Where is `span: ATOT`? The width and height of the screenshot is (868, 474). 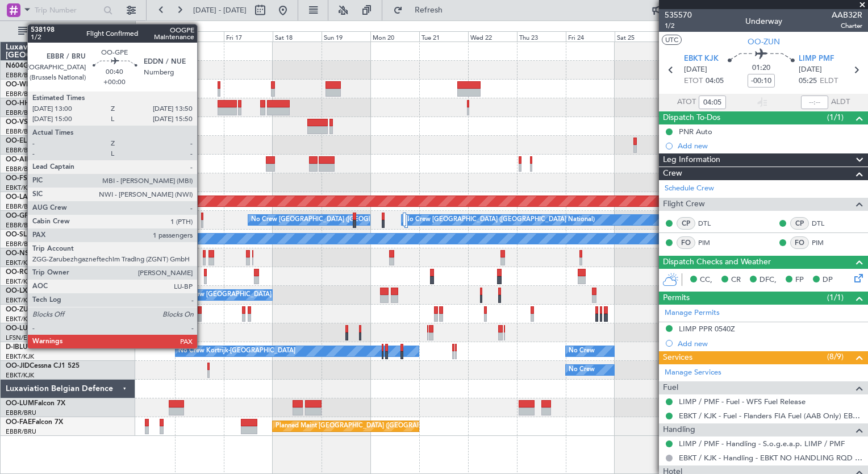
span: ATOT is located at coordinates (686, 102).